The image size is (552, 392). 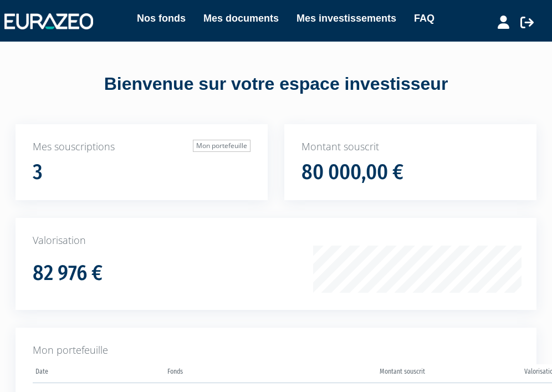 I want to click on p: Montant souscrit, so click(x=410, y=147).